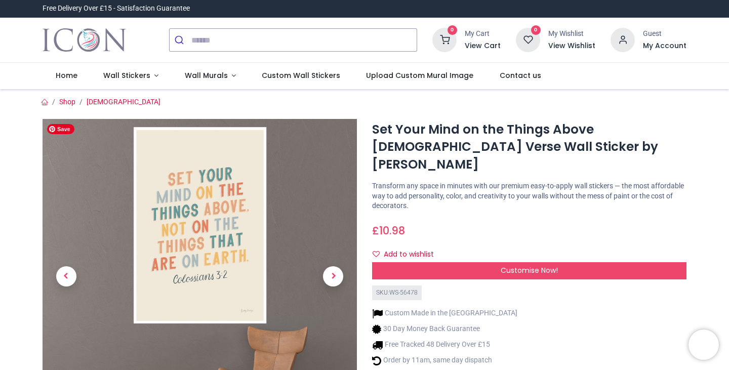 The width and height of the screenshot is (729, 370). I want to click on h6: My Account, so click(665, 46).